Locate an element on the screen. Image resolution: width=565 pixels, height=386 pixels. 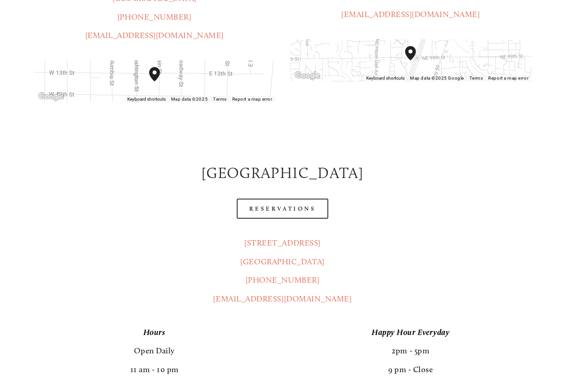
span: Map data ©2025 Google is located at coordinates (437, 78).